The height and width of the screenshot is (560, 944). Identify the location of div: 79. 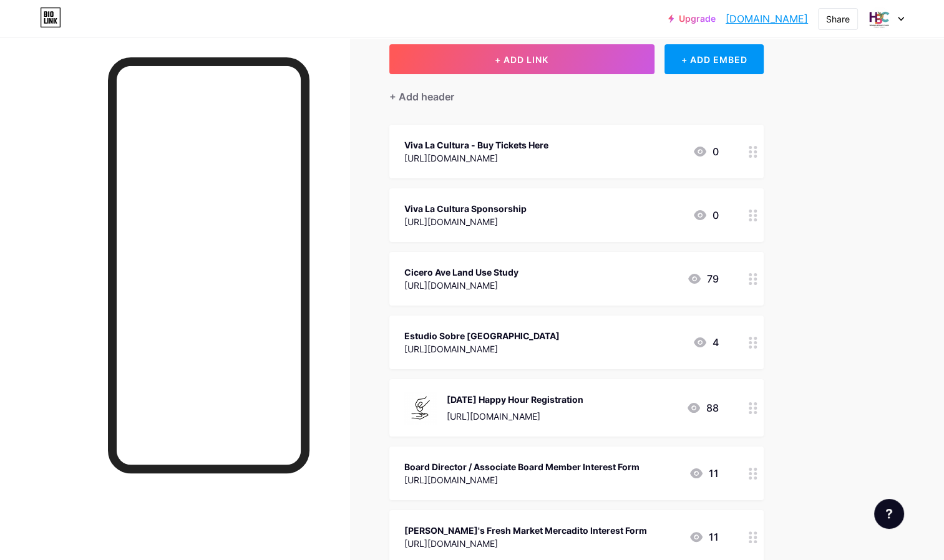
(703, 279).